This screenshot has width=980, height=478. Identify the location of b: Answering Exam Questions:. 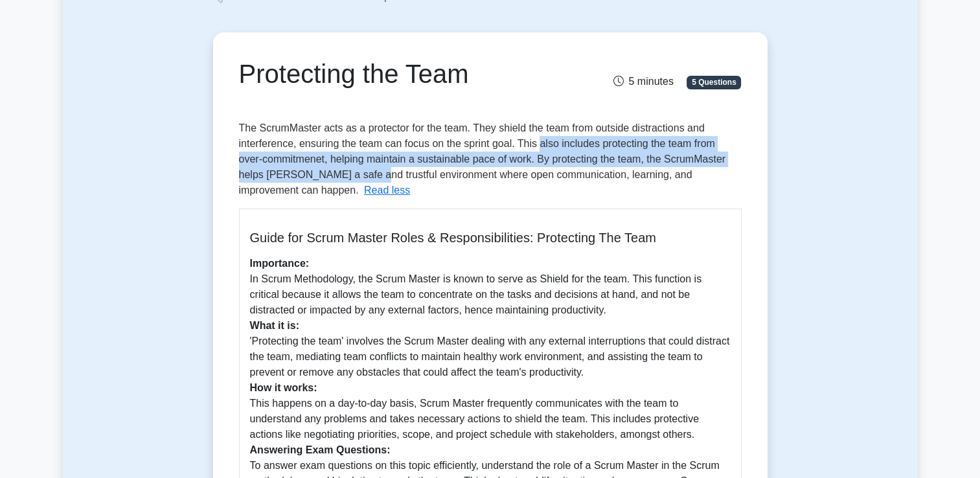
(320, 449).